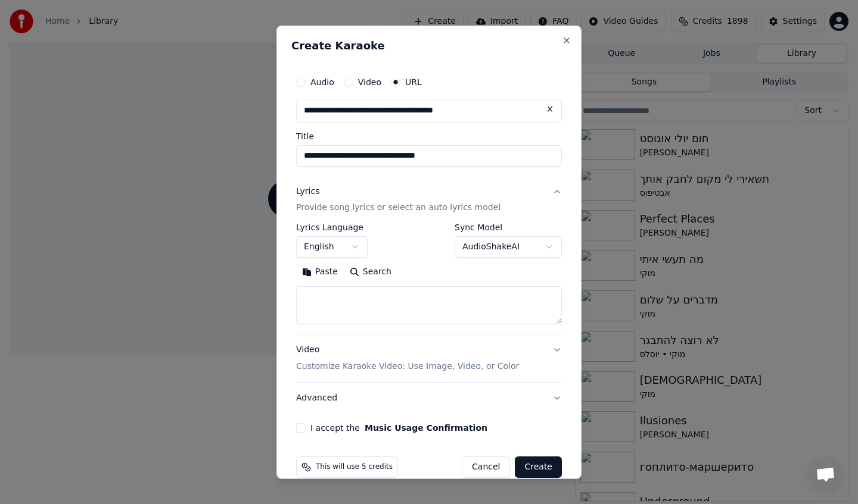  I want to click on div: Video, so click(407, 358).